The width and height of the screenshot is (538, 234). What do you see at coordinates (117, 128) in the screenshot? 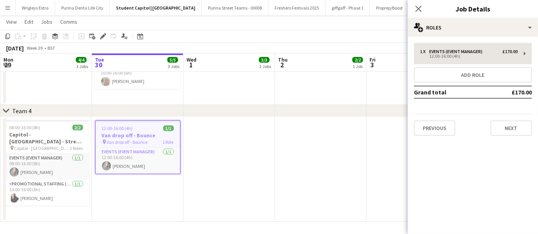
I see `span: 12:00-16:00 (4h)` at bounding box center [117, 128].